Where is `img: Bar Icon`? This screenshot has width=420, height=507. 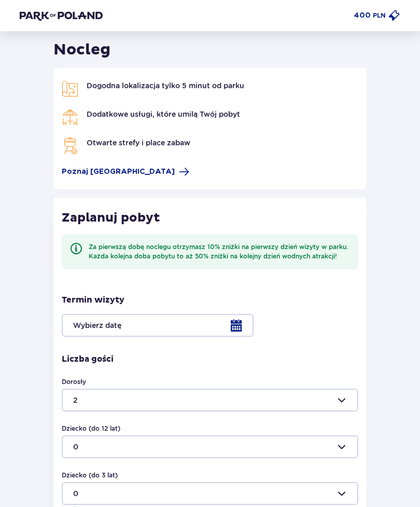 img: Bar Icon is located at coordinates (70, 118).